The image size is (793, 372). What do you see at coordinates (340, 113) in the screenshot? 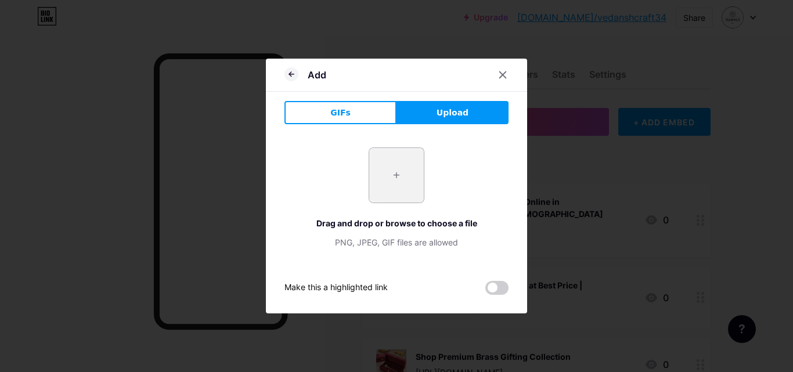
I see `span: GIFs` at bounding box center [340, 113].